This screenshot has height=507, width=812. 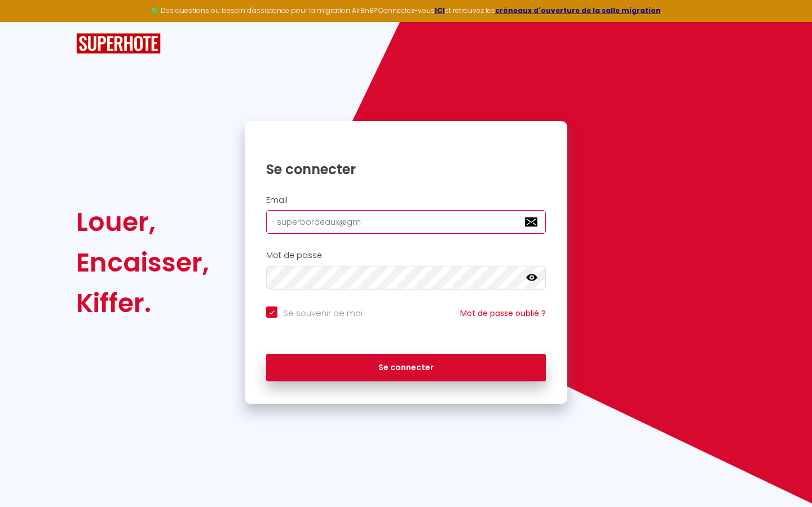 I want to click on a: créneaux d'ouverture de la salle migration, so click(x=578, y=11).